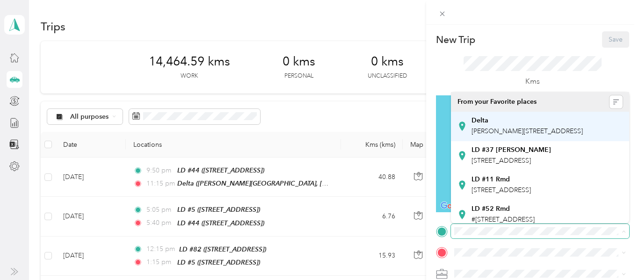 This screenshot has width=639, height=280. I want to click on strong: LD #52 Rmd, so click(491, 209).